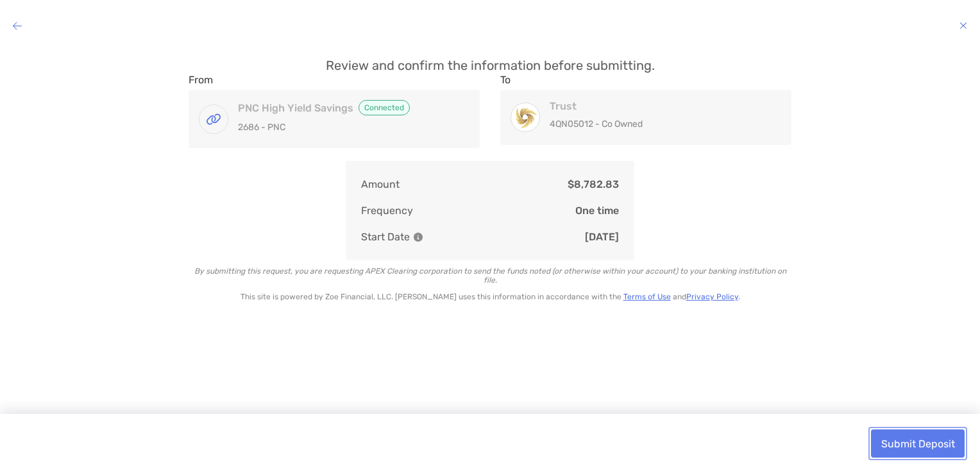 This screenshot has width=980, height=473. I want to click on label: To, so click(505, 80).